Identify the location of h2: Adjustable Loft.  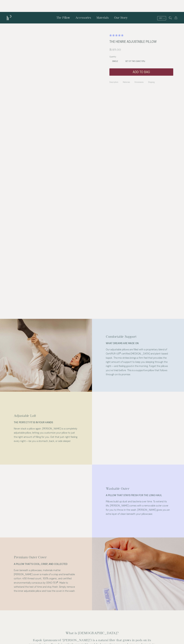
(46, 416).